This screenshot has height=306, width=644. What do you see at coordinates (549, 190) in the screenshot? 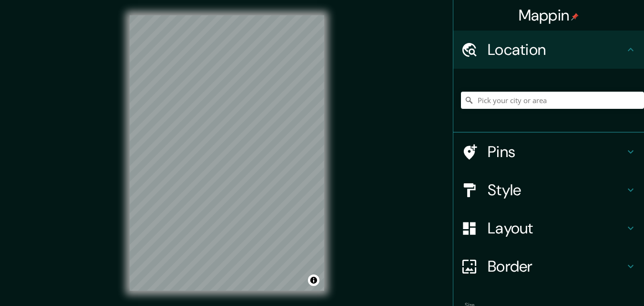
I see `div: Style` at bounding box center [549, 190].